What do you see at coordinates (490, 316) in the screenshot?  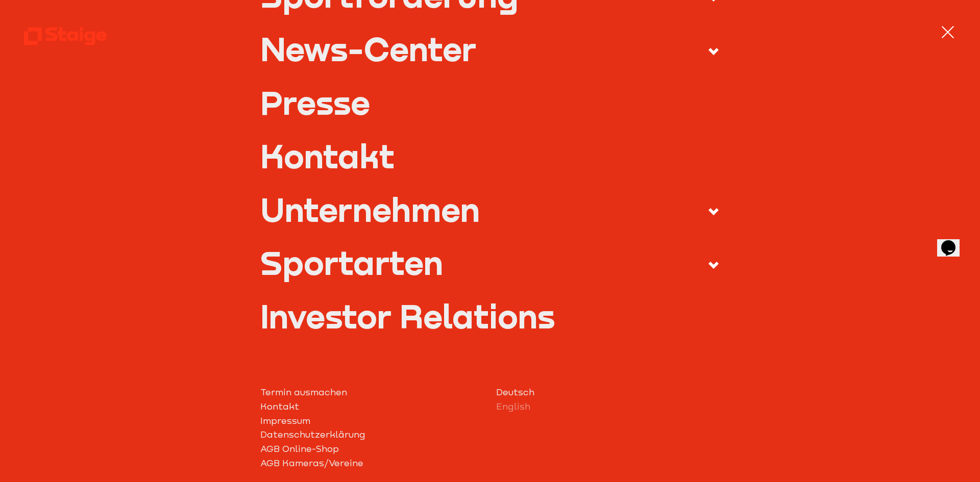 I see `a: Investor Relations` at bounding box center [490, 316].